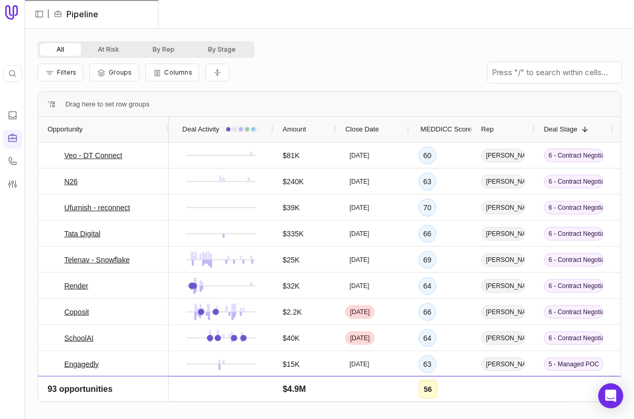 The image size is (634, 419). Describe the element at coordinates (108, 50) in the screenshot. I see `button: At Risk` at that location.